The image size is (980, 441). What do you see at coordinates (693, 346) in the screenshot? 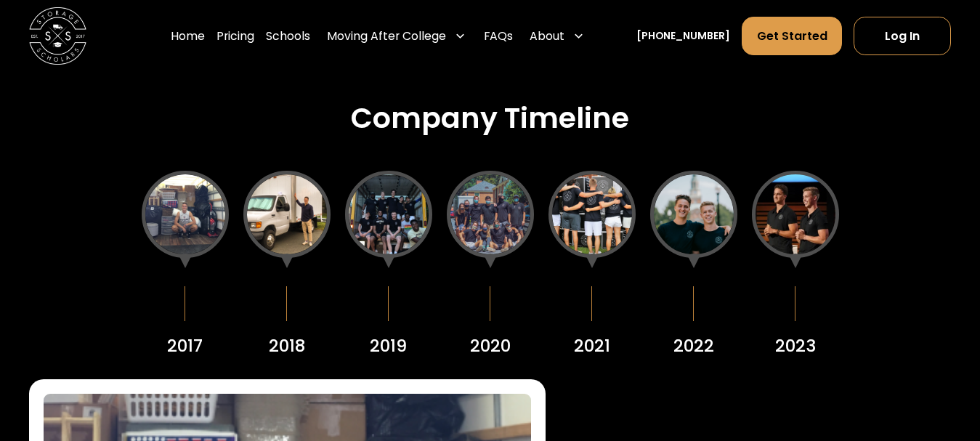
I see `div: 2022` at bounding box center [693, 346].